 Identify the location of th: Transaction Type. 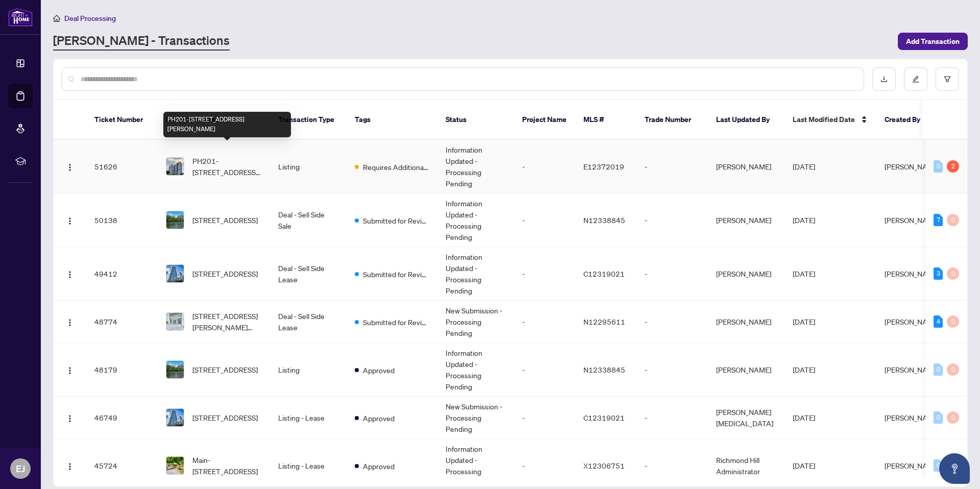
(308, 120).